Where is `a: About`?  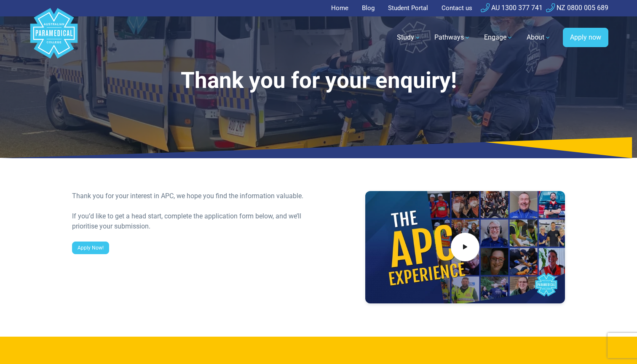 a: About is located at coordinates (538, 38).